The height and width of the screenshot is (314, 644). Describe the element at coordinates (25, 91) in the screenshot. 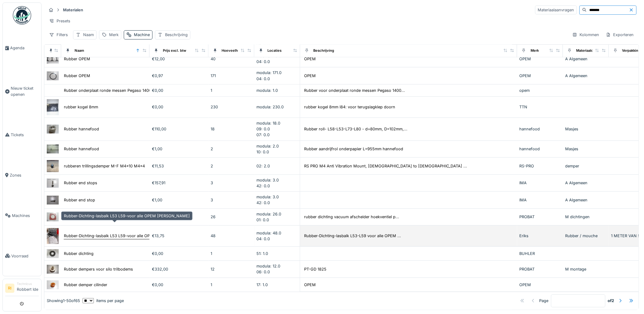

I see `span: Nieuw ticket openen` at that location.